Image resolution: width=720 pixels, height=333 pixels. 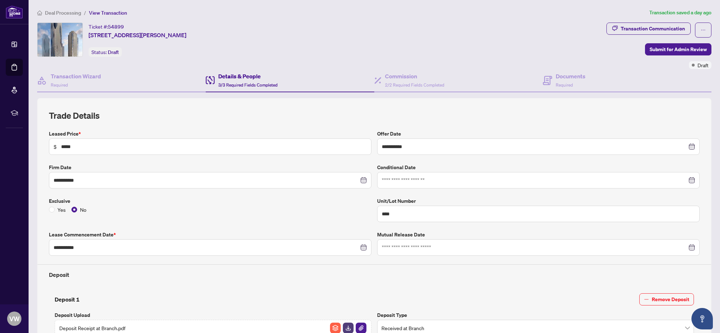 What do you see at coordinates (374, 274) in the screenshot?
I see `h4: Deposit` at bounding box center [374, 274].